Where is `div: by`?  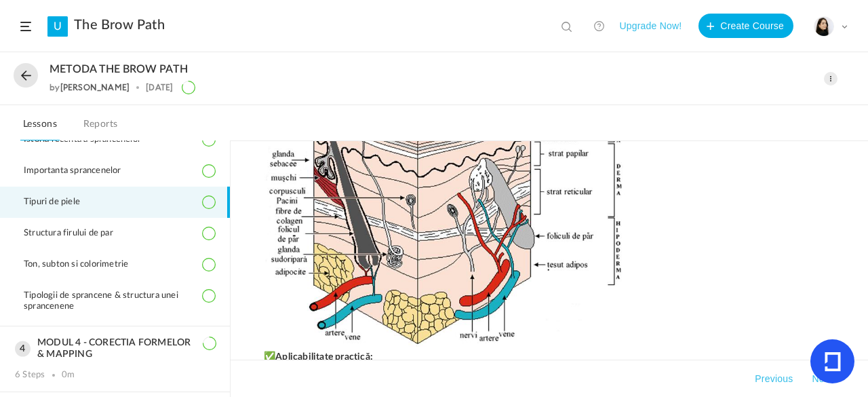 div: by is located at coordinates (89, 87).